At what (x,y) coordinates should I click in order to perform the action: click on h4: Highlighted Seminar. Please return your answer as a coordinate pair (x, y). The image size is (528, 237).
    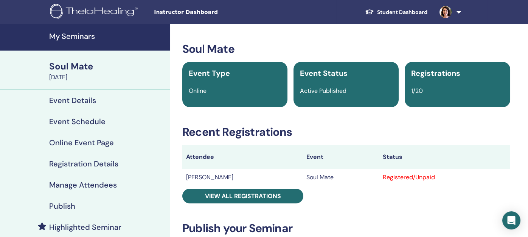
    Looking at the image, I should click on (85, 228).